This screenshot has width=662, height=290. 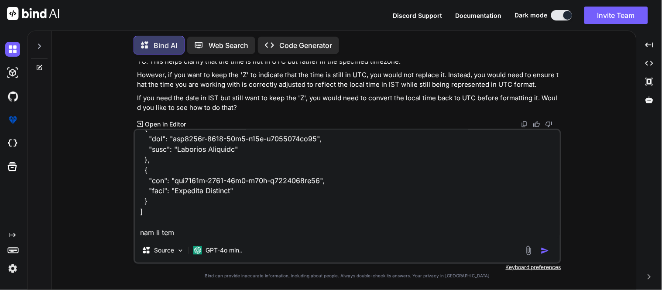 What do you see at coordinates (13, 49) in the screenshot?
I see `img: darkChat` at bounding box center [13, 49].